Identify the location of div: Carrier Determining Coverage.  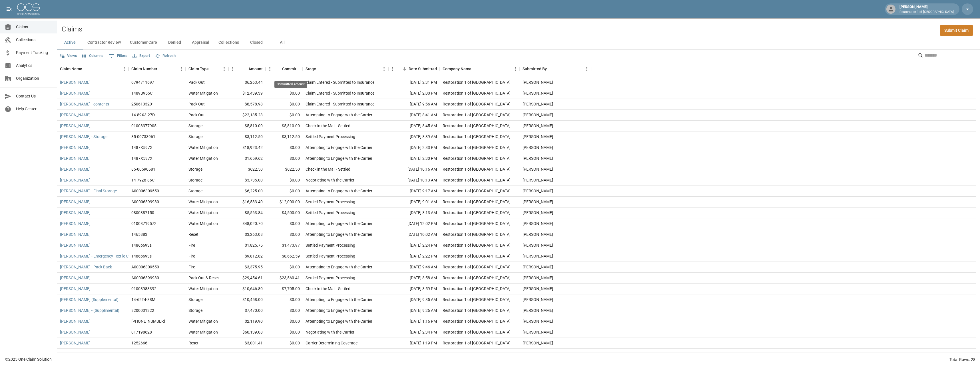
(332, 343).